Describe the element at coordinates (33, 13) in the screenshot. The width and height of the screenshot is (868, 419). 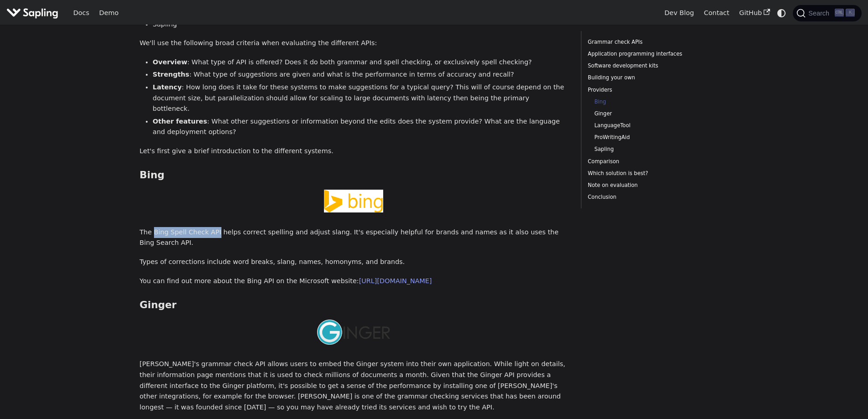
I see `a: Sapling.ai` at that location.